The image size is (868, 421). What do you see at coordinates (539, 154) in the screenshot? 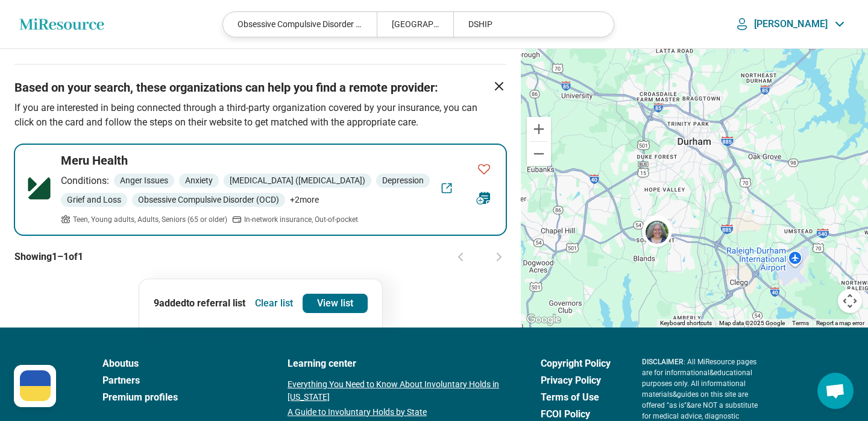
I see `button: Zoom out` at bounding box center [539, 154].